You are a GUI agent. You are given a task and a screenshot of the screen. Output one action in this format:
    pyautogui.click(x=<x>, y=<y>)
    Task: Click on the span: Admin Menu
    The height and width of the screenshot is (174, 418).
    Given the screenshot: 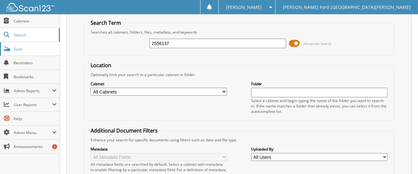 What is the action you would take?
    pyautogui.click(x=33, y=133)
    